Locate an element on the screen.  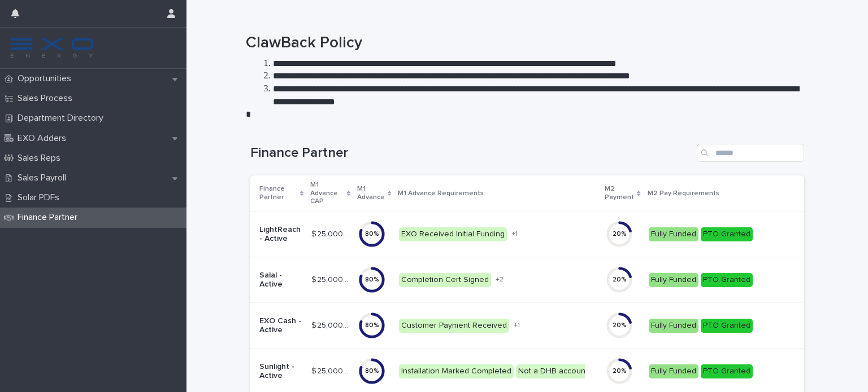
span: + 2 is located at coordinates (499, 280).